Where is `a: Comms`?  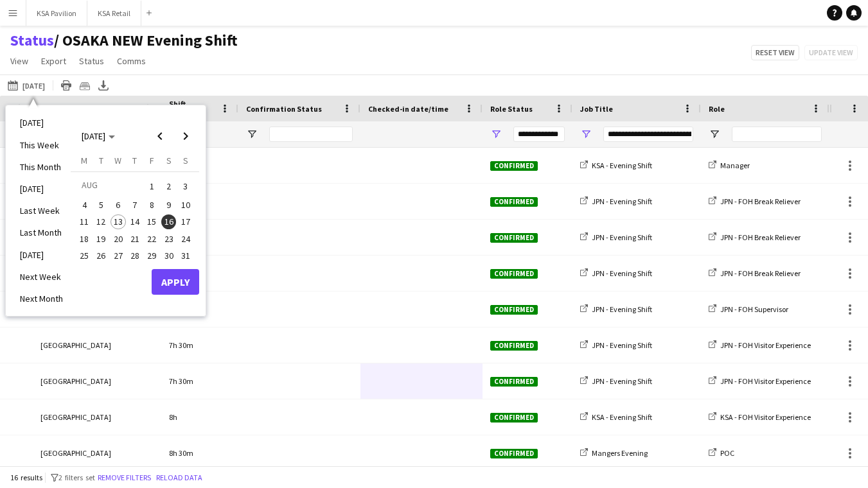
a: Comms is located at coordinates (131, 61).